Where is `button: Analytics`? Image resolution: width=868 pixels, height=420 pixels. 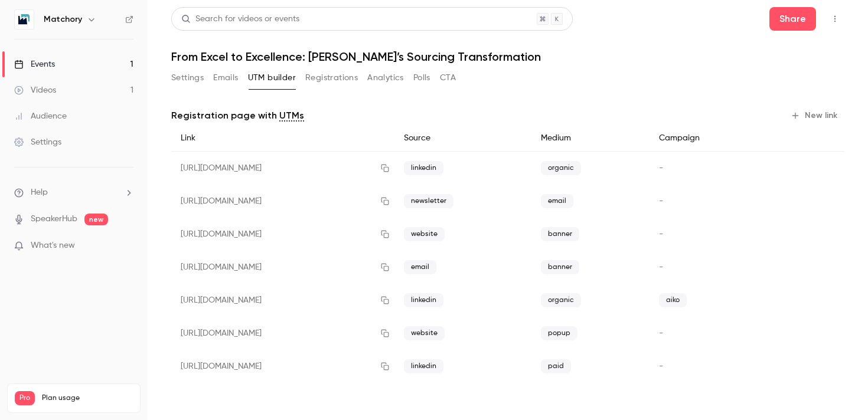
button: Analytics is located at coordinates (385, 78).